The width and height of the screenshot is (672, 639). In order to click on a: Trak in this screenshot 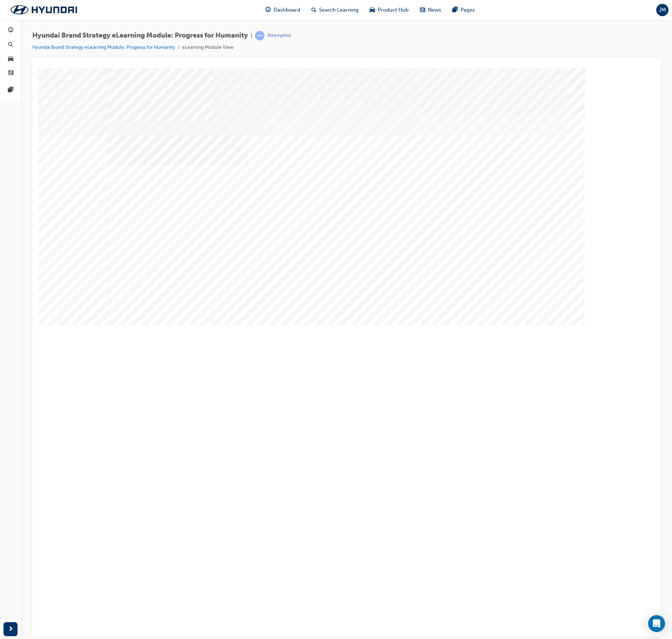, I will do `click(44, 10)`.